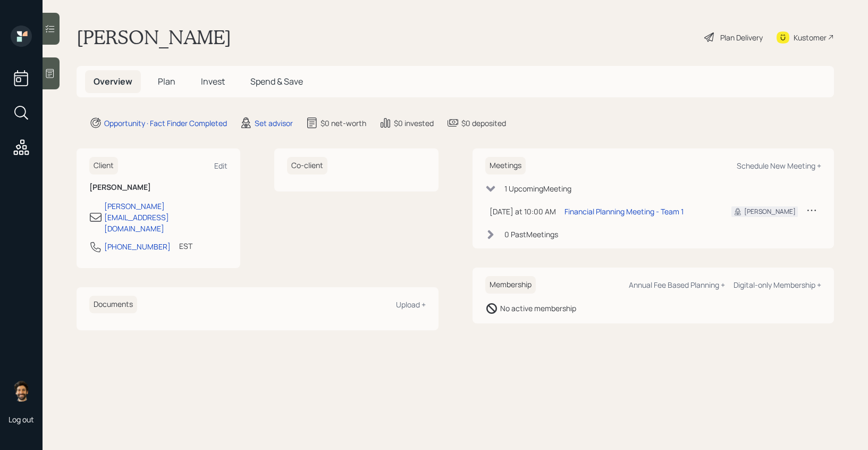 The height and width of the screenshot is (450, 868). I want to click on div: $0 deposited, so click(484, 123).